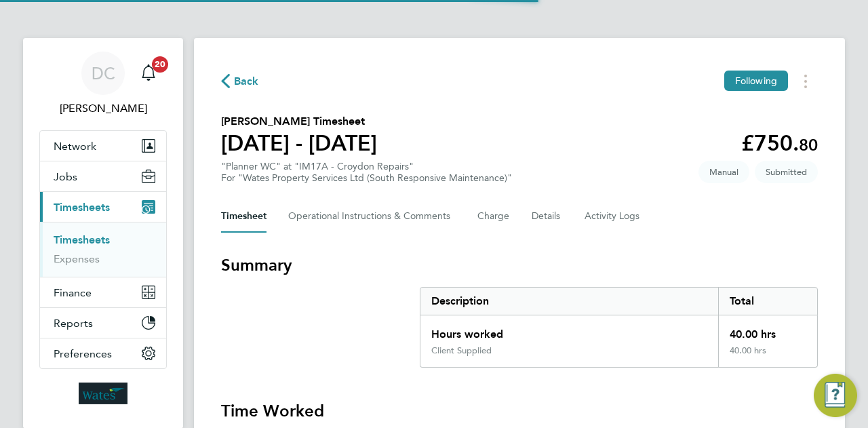 The image size is (868, 428). I want to click on img: wates-logo-retina.png, so click(103, 393).